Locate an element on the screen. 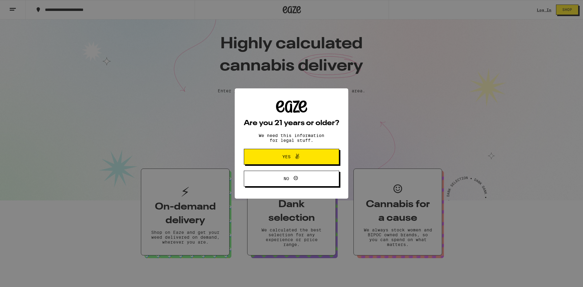  button: No is located at coordinates (291, 179).